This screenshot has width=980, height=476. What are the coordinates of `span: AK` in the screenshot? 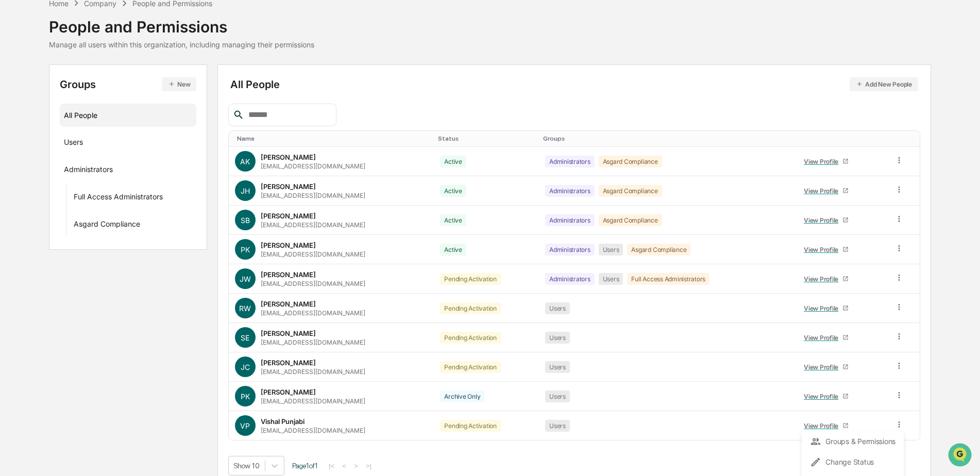 It's located at (245, 161).